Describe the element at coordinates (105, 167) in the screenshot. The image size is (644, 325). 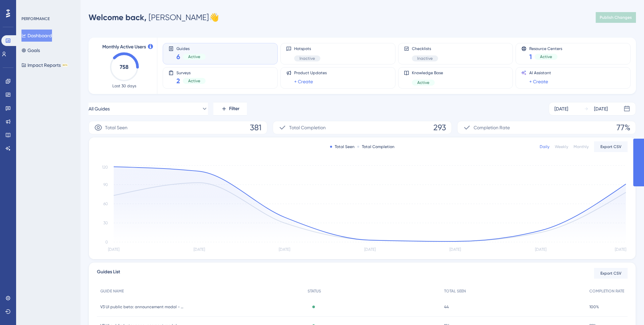
I see `tspan: 120` at that location.